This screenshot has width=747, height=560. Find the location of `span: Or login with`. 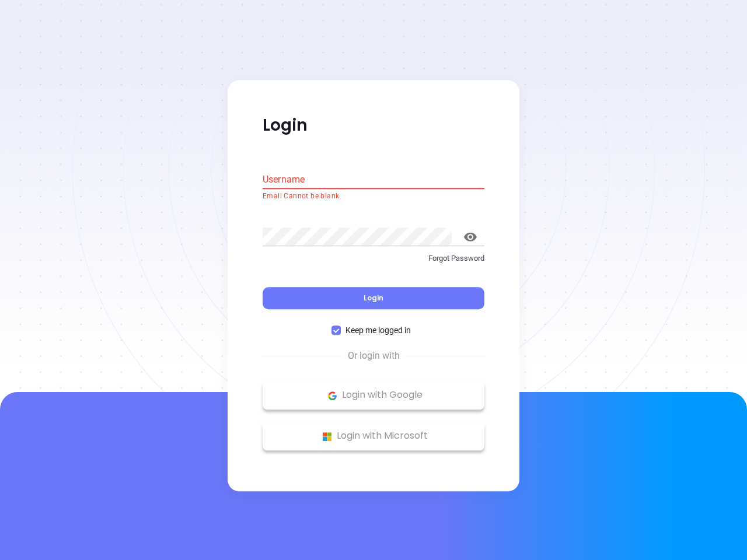

span: Or login with is located at coordinates (374, 356).